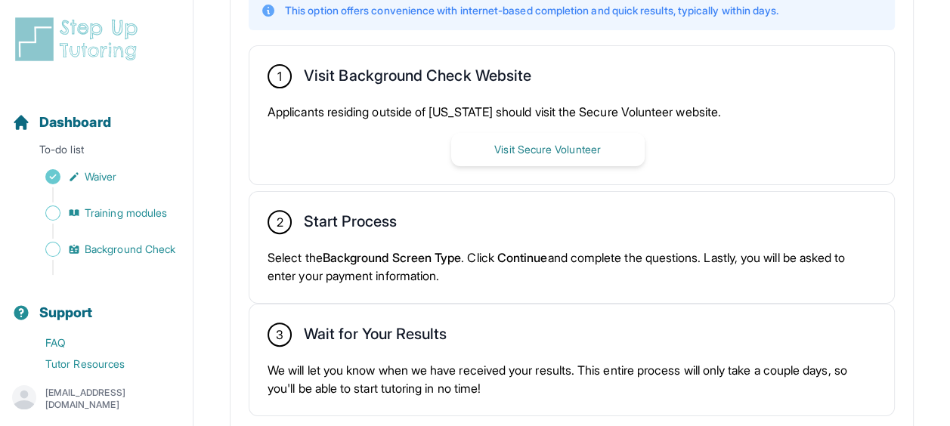 Image resolution: width=950 pixels, height=426 pixels. What do you see at coordinates (102, 343) in the screenshot?
I see `a: FAQ` at bounding box center [102, 343].